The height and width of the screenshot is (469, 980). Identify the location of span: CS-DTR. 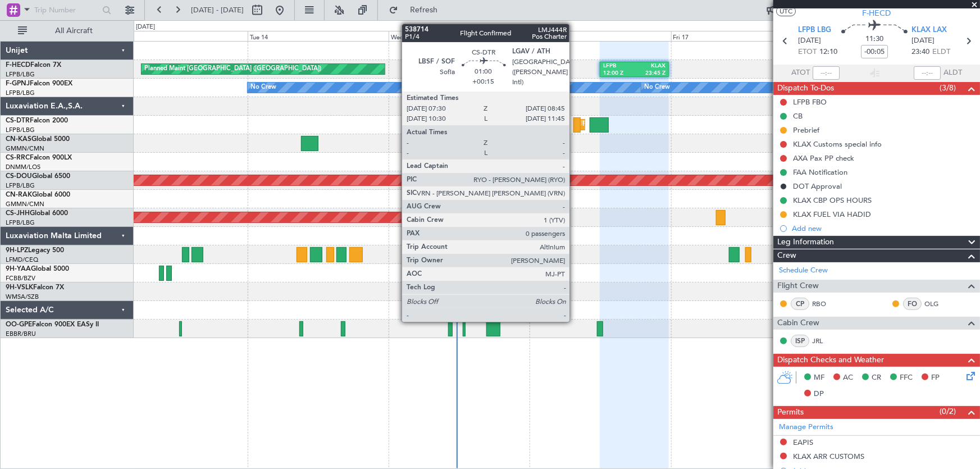
(17, 121).